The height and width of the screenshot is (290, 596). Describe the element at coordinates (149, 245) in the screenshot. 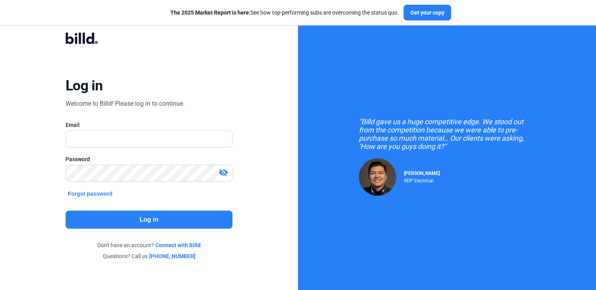

I see `div: Don't have an account?` at that location.